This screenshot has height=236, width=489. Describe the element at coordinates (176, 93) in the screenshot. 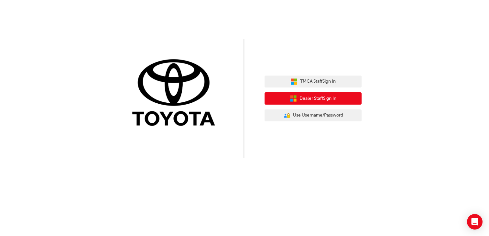

I see `img: Trak` at that location.